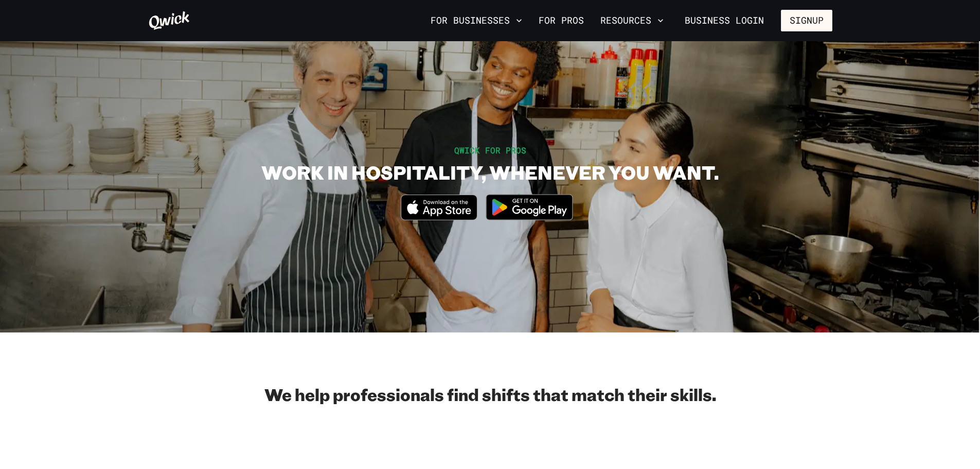 The width and height of the screenshot is (980, 469). Describe the element at coordinates (561, 21) in the screenshot. I see `a: For Pros` at that location.